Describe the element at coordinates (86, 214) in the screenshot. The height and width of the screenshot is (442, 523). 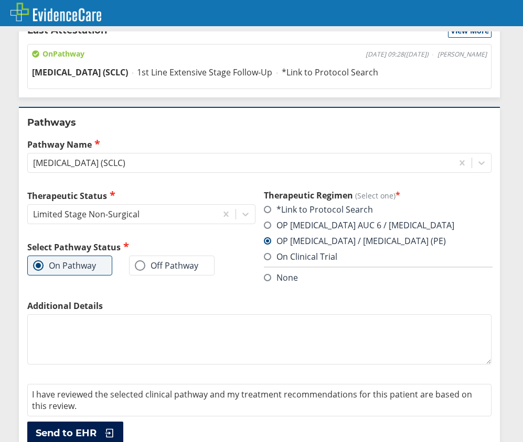
I see `div: Limited Stage Non-Surgical` at that location.